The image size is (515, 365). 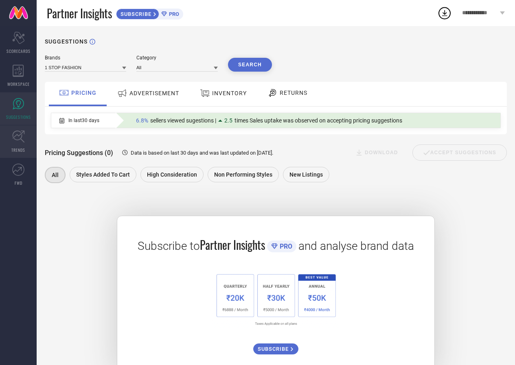 I want to click on a: SUBSCRIBEPRO, so click(x=149, y=13).